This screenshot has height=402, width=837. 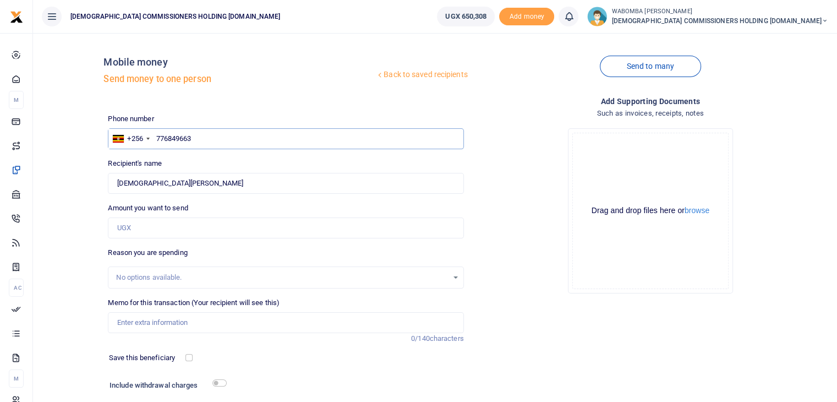 I want to click on a: Send to many, so click(x=651, y=66).